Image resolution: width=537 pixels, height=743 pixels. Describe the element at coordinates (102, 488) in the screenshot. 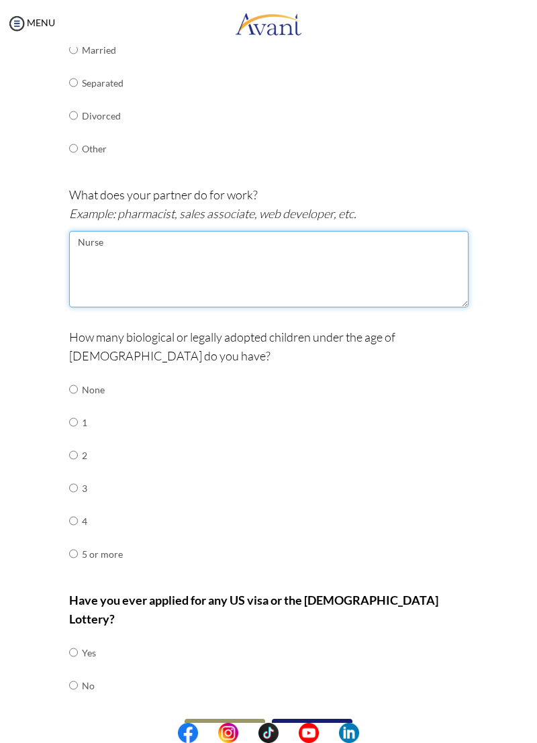

I see `td: 3` at that location.